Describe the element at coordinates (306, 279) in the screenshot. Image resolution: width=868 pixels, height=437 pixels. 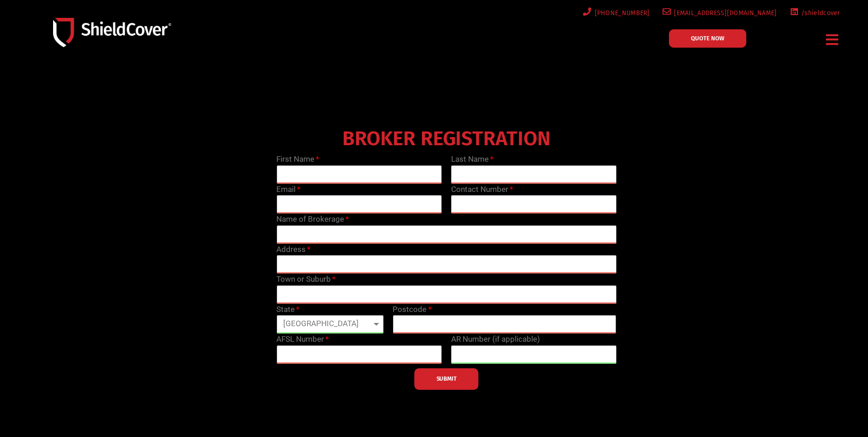
I see `label: Town or Suburb` at that location.